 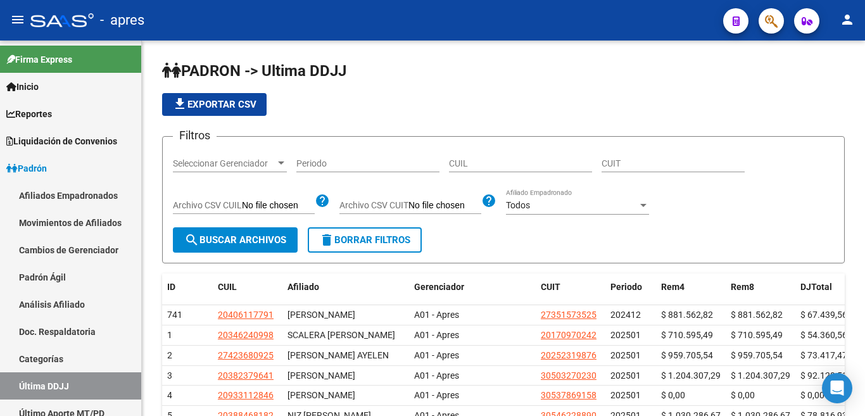 I want to click on span: CUIT, so click(x=551, y=287).